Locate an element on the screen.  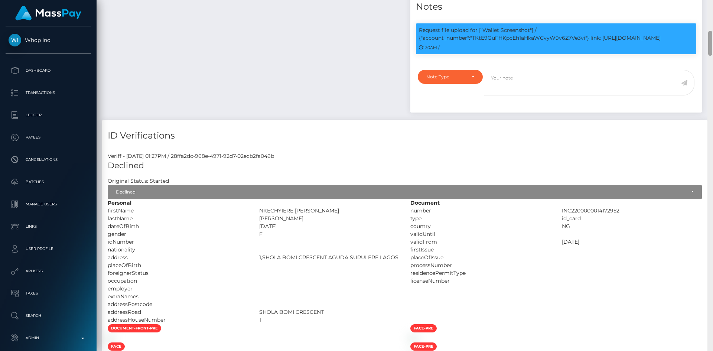
div: NG is located at coordinates (632, 226).